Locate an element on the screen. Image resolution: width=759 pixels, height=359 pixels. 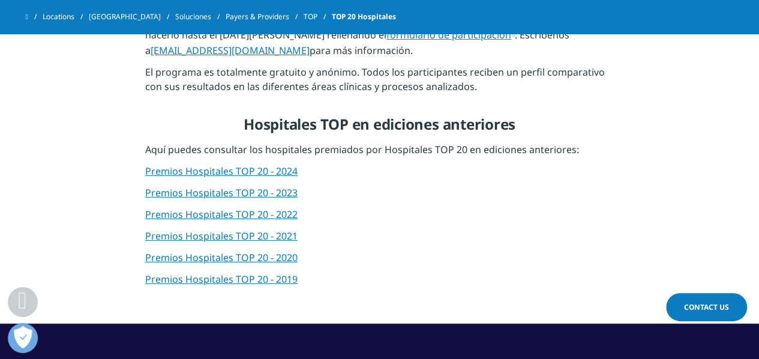
span: Contact Us is located at coordinates (706, 306).